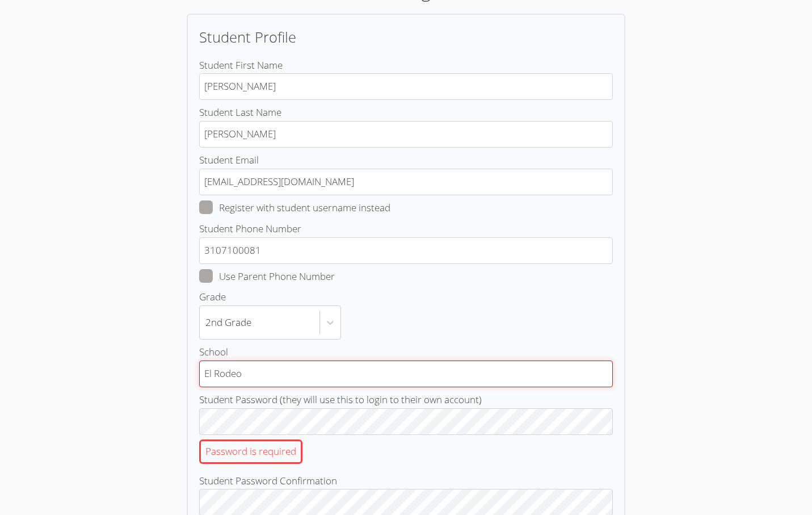 The image size is (812, 515). I want to click on input: Student First Name, so click(406, 86).